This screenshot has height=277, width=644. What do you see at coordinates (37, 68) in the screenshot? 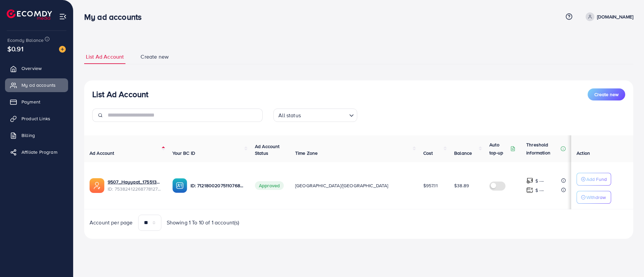
I see `a: Overview` at bounding box center [37, 68].